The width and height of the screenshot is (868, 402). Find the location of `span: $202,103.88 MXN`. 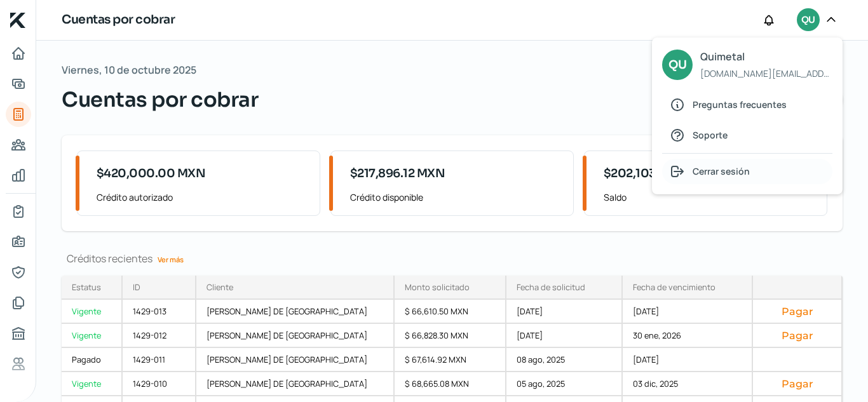

span: $202,103.88 MXN is located at coordinates (654, 173).